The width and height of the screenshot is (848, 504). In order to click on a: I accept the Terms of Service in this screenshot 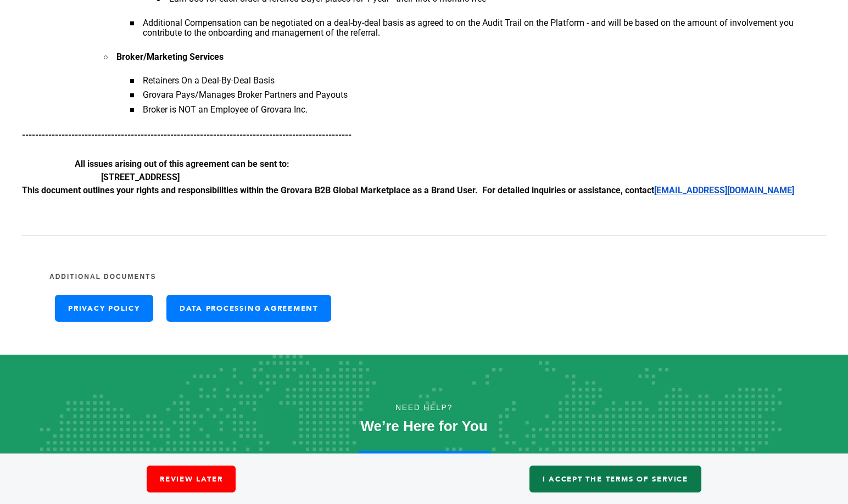, I will do `click(615, 479)`.